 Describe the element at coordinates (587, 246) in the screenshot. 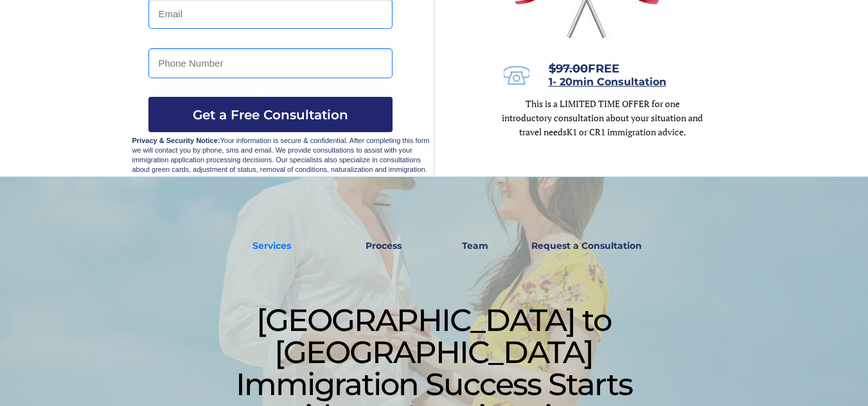

I see `a: Request a Consultation` at that location.